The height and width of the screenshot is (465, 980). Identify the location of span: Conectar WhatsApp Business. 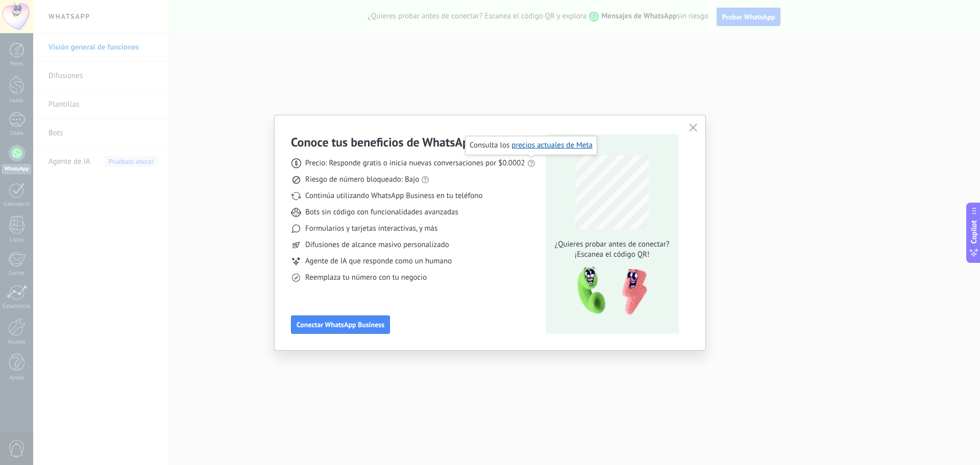
(340, 325).